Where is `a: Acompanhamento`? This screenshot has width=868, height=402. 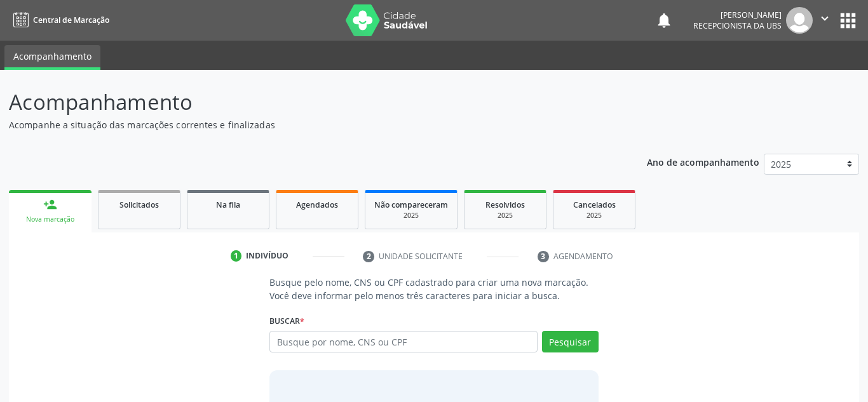
a: Acompanhamento is located at coordinates (52, 57).